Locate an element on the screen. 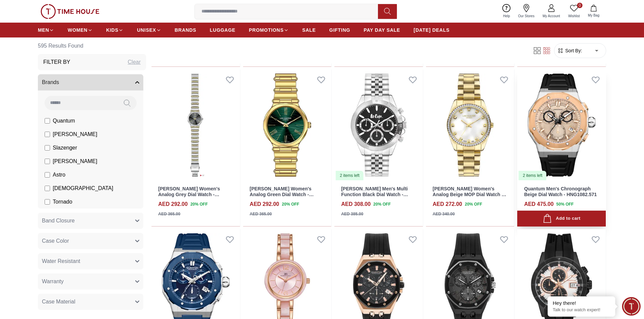 The image size is (644, 319). img: Lee Cooper Men's Multi Function Black Dial Watch - LC07963.350 is located at coordinates (379, 125).